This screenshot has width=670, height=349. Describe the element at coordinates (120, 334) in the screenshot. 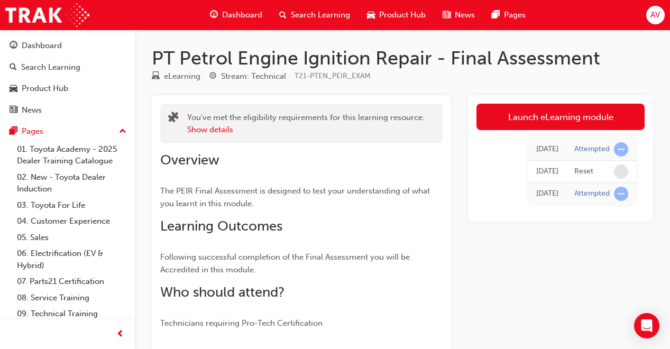

I see `span: prev-icon` at that location.